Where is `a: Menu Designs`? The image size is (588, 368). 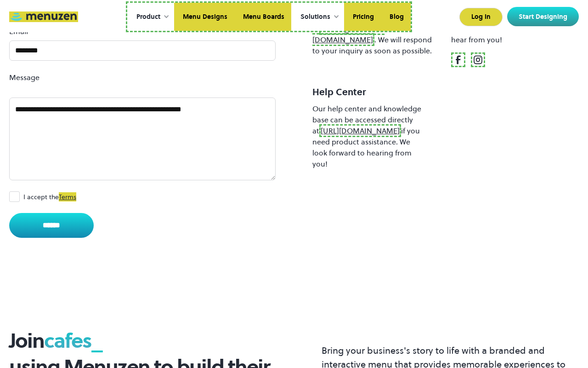
a: Menu Designs is located at coordinates (204, 17).